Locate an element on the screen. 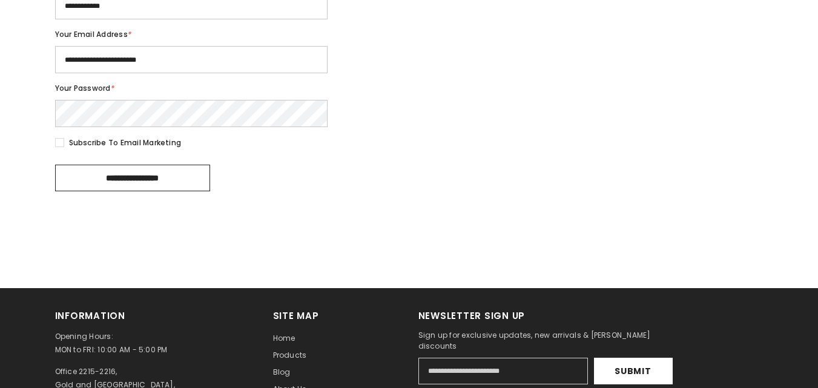  a: Home is located at coordinates (284, 338).